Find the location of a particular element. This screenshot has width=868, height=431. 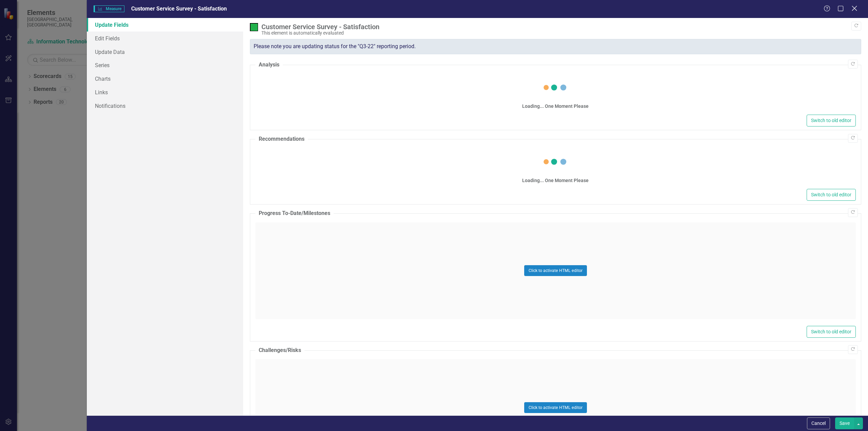

button: Save is located at coordinates (844, 423).